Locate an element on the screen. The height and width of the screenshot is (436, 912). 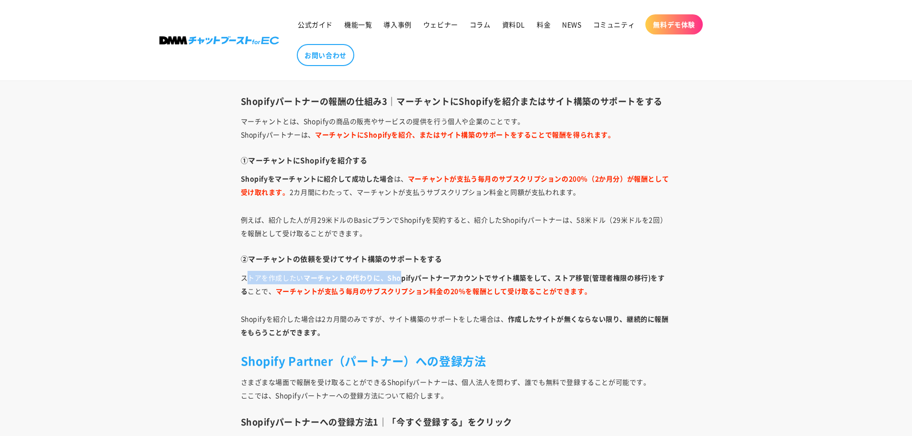
span: 公式ガイド is located at coordinates (315, 24).